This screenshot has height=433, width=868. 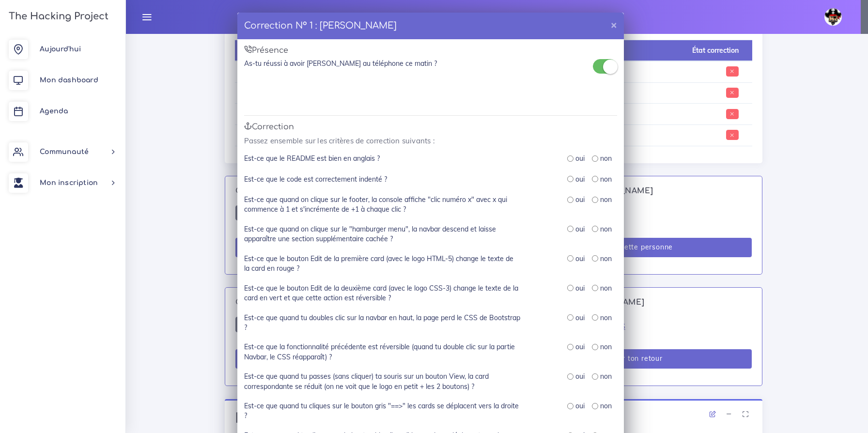 I want to click on label: Est-ce que quand on clique sur le "hamburger menu", la navbar descend et laisse apparaître une se..., so click(x=382, y=234).